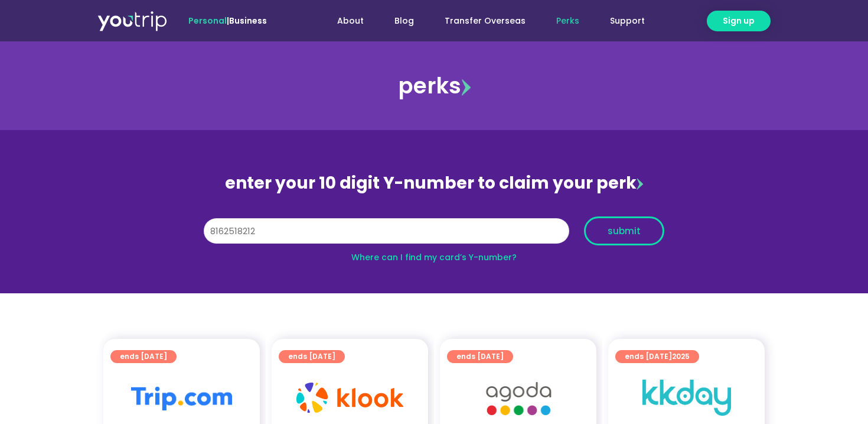 The height and width of the screenshot is (424, 868). Describe the element at coordinates (479, 21) in the screenshot. I see `nav: Menu` at that location.